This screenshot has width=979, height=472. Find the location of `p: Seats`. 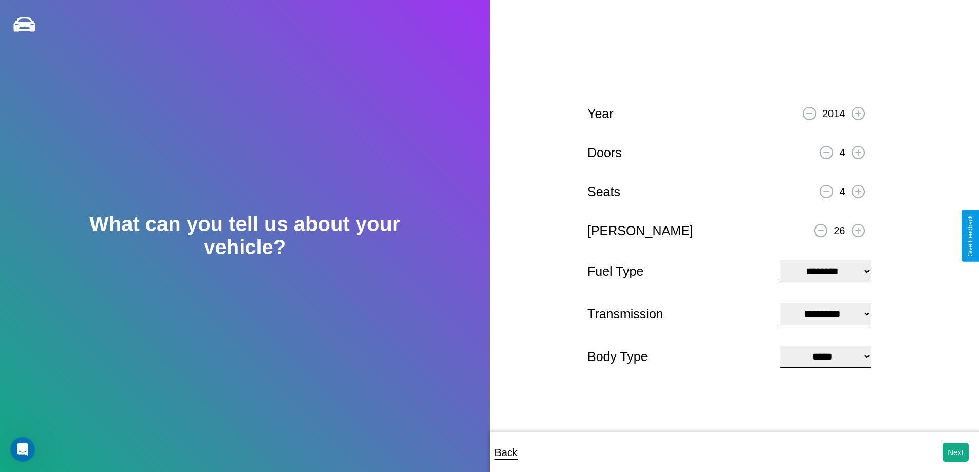

p: Seats is located at coordinates (604, 192).